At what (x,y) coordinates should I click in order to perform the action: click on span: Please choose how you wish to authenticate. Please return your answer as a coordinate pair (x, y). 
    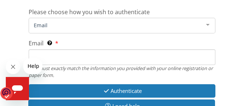
    Looking at the image, I should click on (89, 12).